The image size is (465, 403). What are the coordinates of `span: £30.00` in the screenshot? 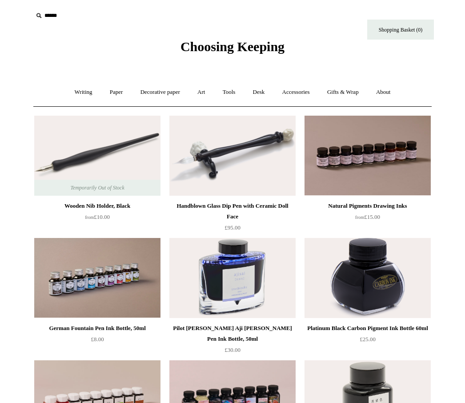 It's located at (233, 350).